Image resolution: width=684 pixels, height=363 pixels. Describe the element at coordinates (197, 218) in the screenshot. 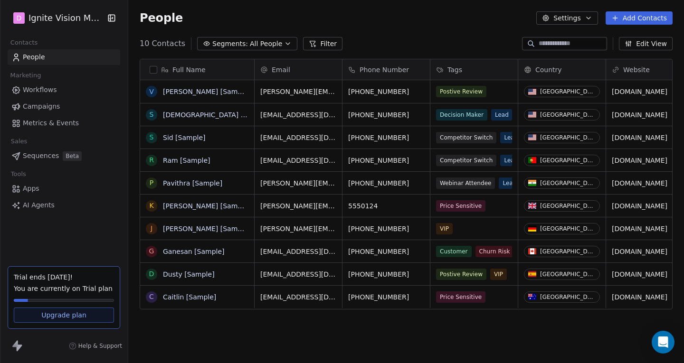

I see `div: grid` at that location.